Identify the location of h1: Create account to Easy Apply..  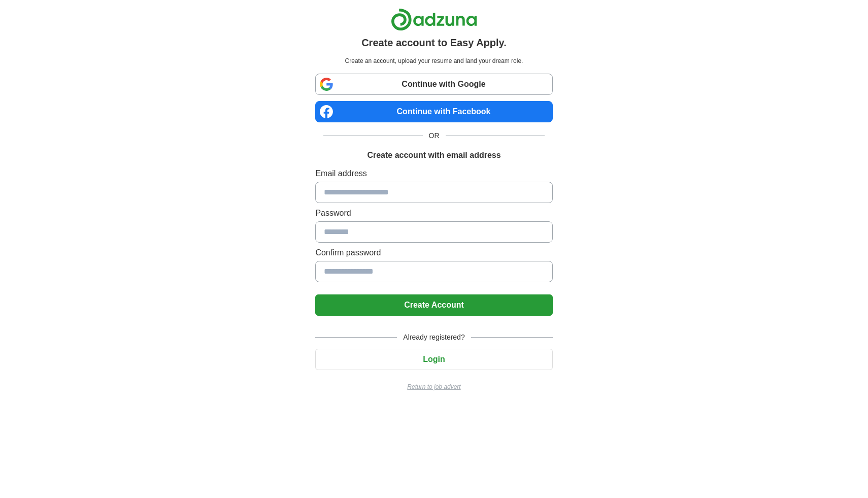
(434, 43).